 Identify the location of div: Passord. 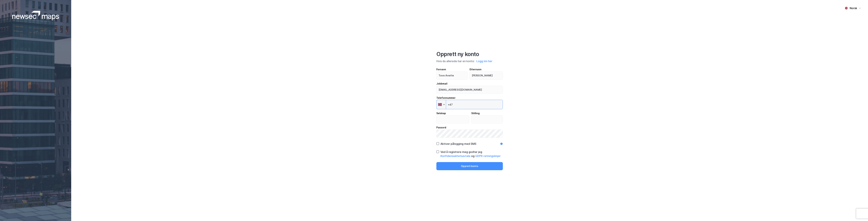
(470, 128).